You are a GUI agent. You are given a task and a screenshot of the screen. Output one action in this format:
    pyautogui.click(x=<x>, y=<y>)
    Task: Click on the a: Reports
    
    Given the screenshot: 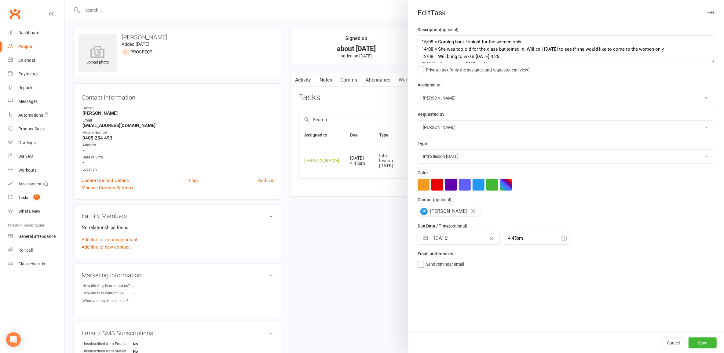 What is the action you would take?
    pyautogui.click(x=36, y=88)
    